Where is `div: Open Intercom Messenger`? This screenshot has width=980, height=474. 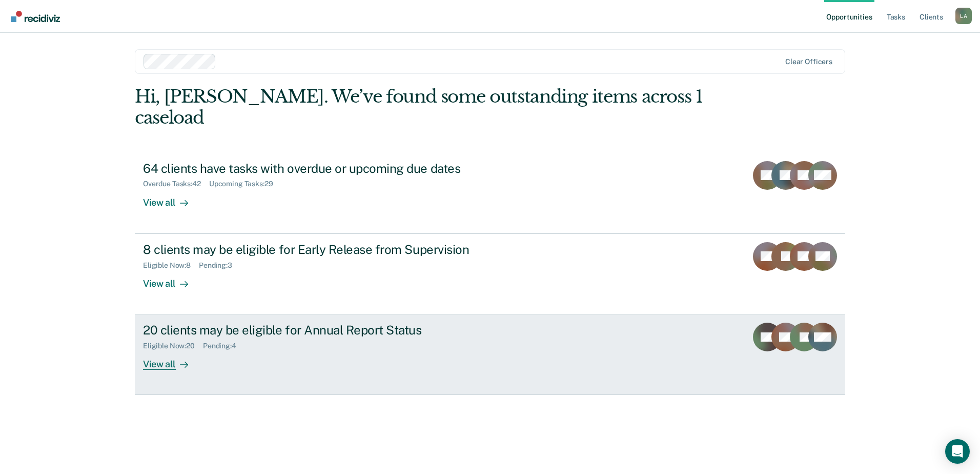
div: Open Intercom Messenger is located at coordinates (957, 451).